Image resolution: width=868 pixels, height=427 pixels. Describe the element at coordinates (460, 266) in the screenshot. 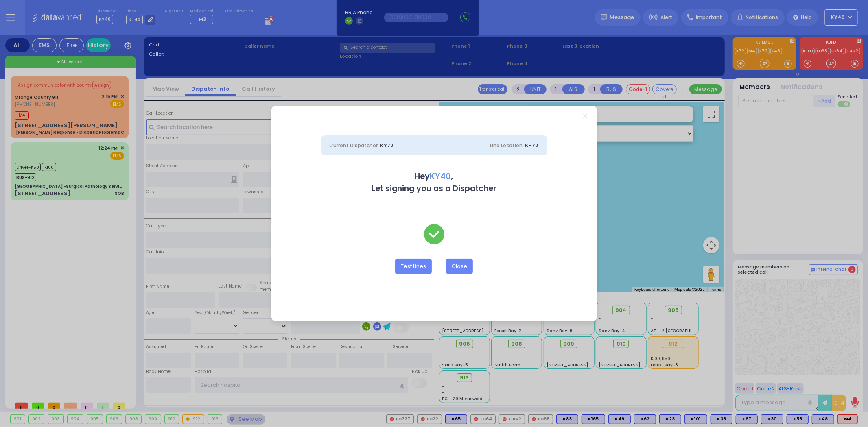

I see `button: Close` at that location.